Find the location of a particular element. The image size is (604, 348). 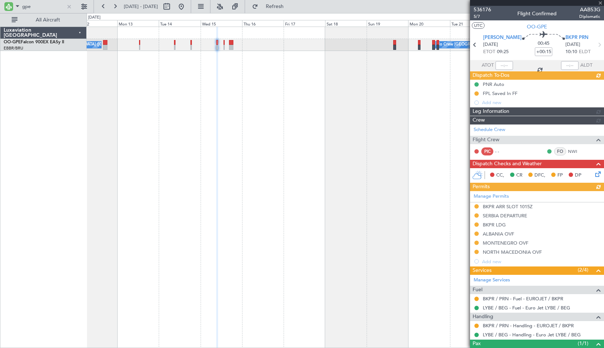

span: 536176 is located at coordinates (483, 9).